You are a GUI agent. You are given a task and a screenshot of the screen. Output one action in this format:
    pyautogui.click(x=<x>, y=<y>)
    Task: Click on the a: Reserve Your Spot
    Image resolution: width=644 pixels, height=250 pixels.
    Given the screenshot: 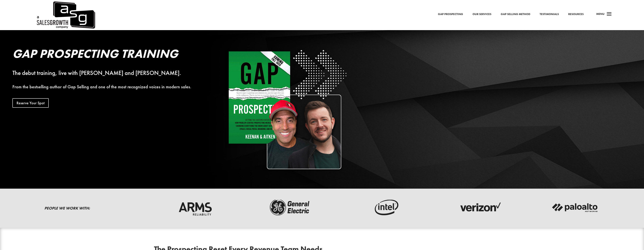 What is the action you would take?
    pyautogui.click(x=30, y=103)
    